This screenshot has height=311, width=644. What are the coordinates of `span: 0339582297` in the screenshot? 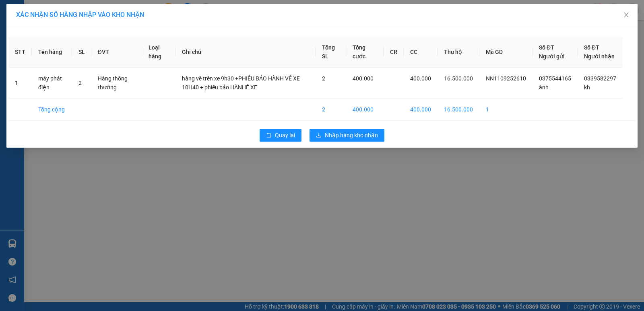 It's located at (600, 78).